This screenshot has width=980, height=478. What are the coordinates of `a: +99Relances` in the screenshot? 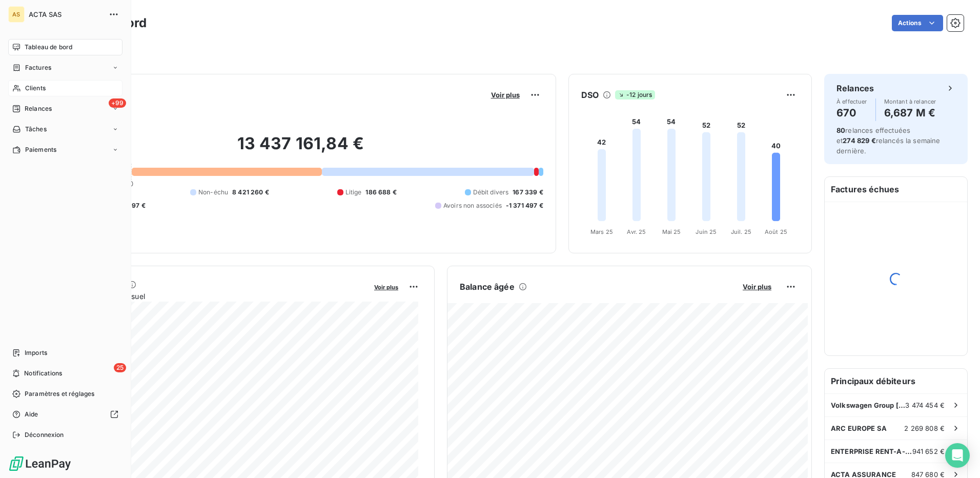 It's located at (65, 109).